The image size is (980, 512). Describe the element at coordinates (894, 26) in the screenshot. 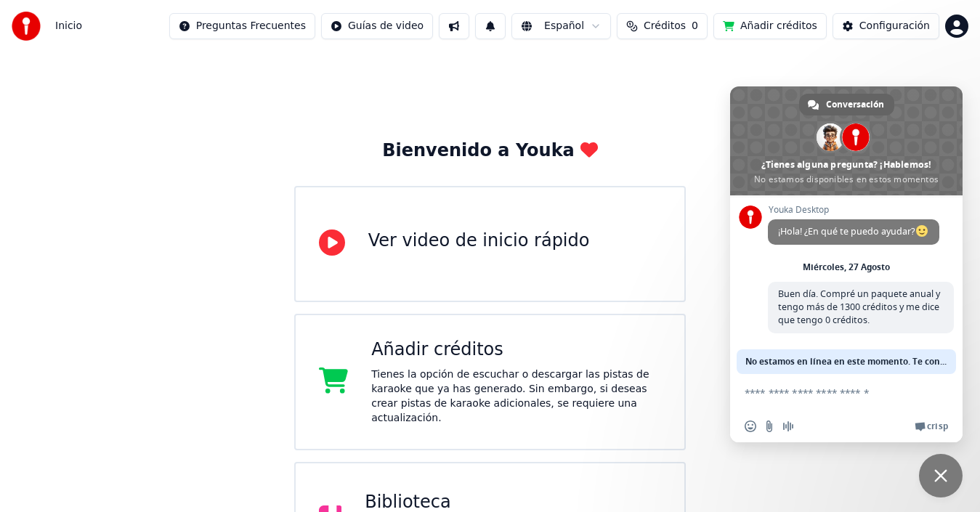

I see `div: Configuración` at that location.